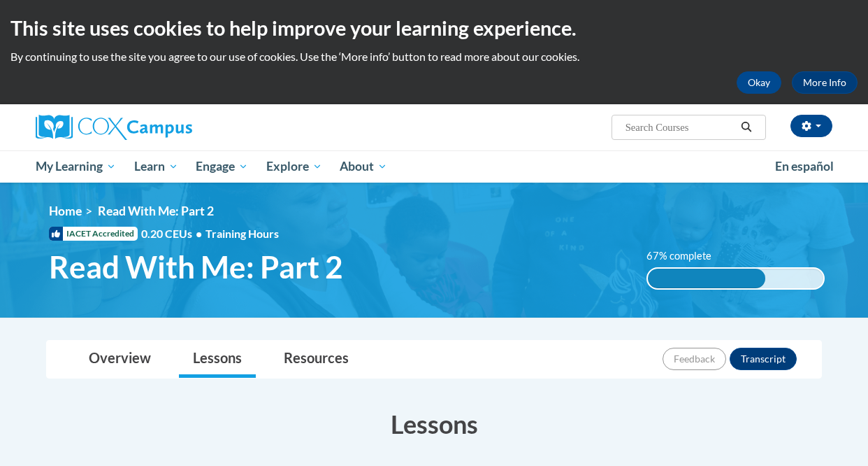 Image resolution: width=868 pixels, height=466 pixels. I want to click on a: Overview, so click(120, 359).